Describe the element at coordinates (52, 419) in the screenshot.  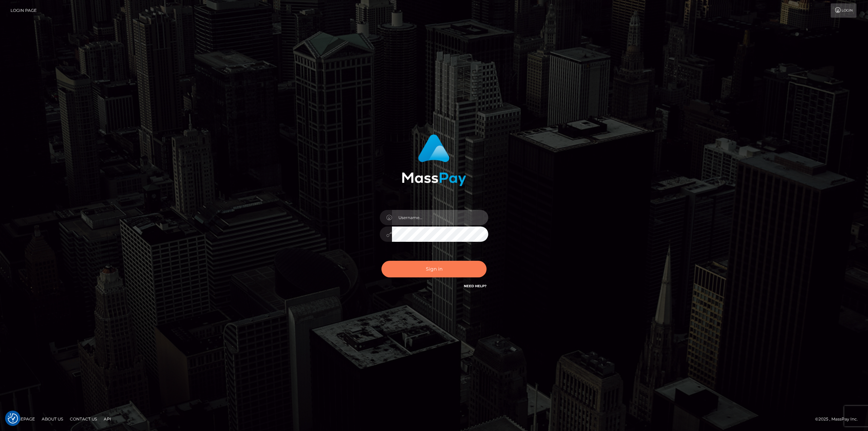
I see `a: About Us` at that location.